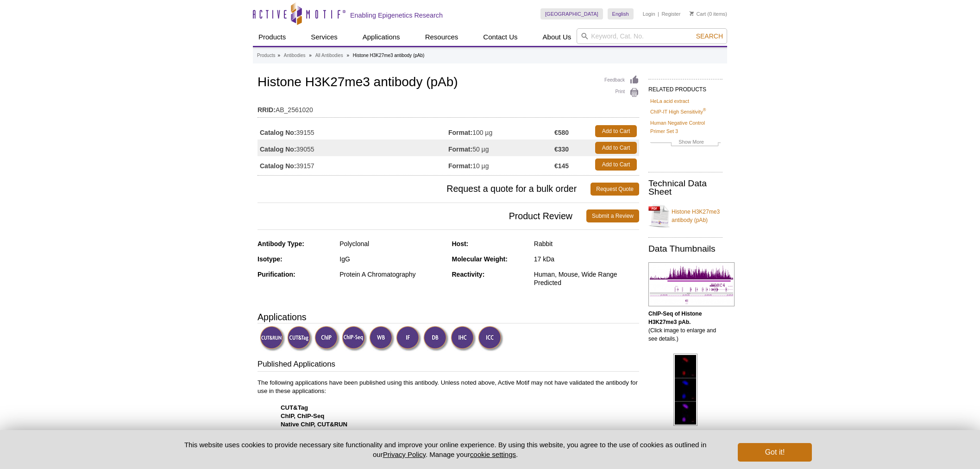 Image resolution: width=980 pixels, height=469 pixels. Describe the element at coordinates (686, 188) in the screenshot. I see `h2: Technical Data Sheet` at that location.